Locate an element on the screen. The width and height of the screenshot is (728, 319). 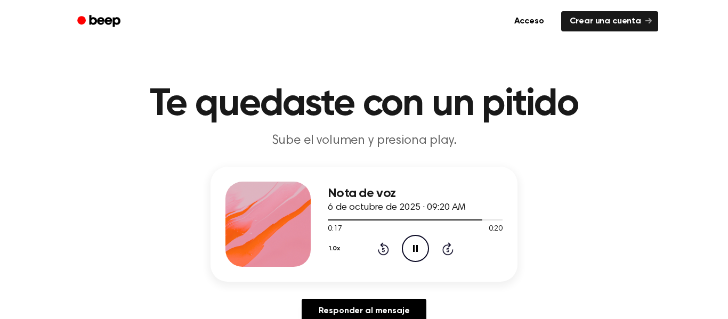
a: Acceso is located at coordinates (529, 21).